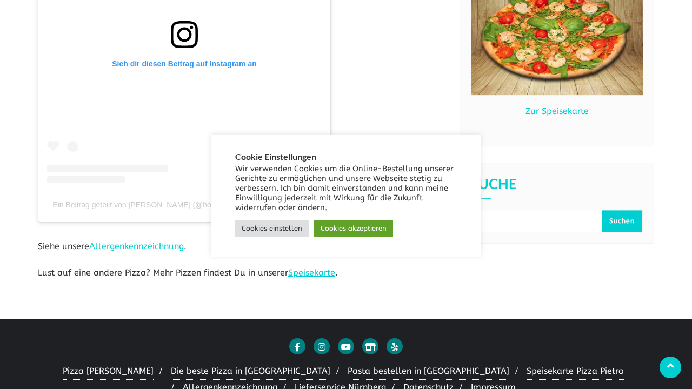 Image resolution: width=692 pixels, height=389 pixels. I want to click on a: Cookies einstellen, so click(272, 228).